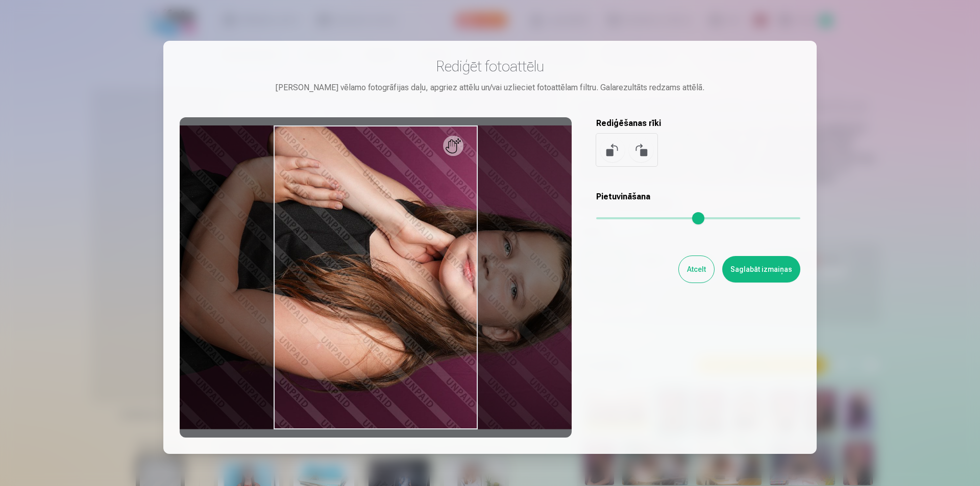 This screenshot has height=486, width=980. What do you see at coordinates (490, 67) in the screenshot?
I see `h3: Rediģēt fotoattēlu` at bounding box center [490, 67].